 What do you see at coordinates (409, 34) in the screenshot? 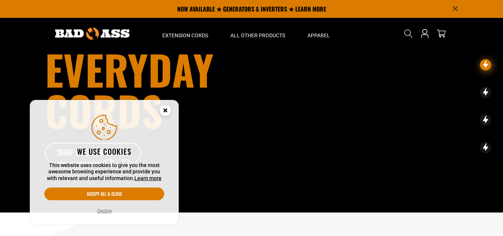
I see `summary: Search` at bounding box center [409, 34].